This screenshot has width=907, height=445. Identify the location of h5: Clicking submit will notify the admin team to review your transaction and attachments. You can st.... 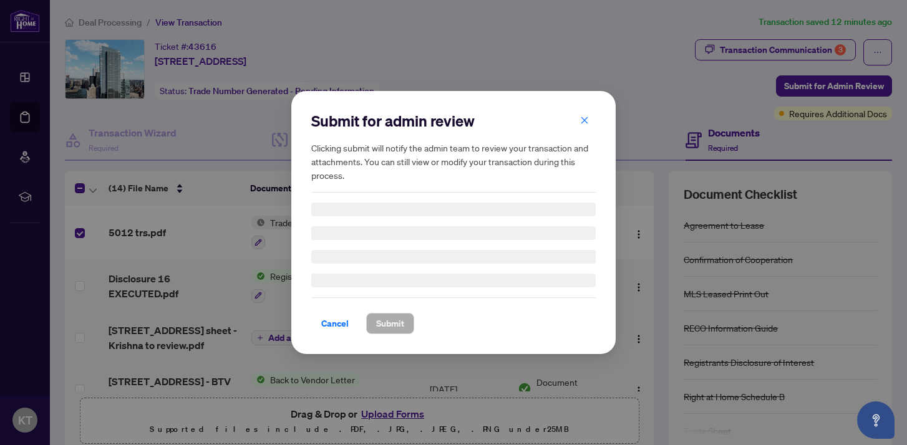
(454, 162).